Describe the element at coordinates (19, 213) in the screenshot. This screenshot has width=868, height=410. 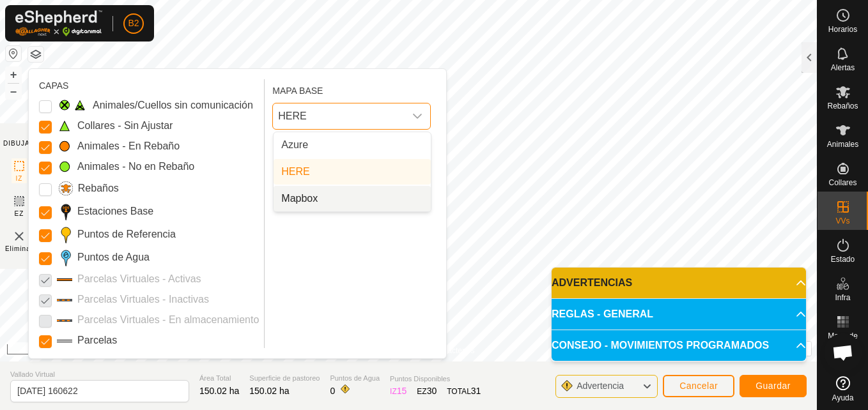
I see `span: EZ` at that location.